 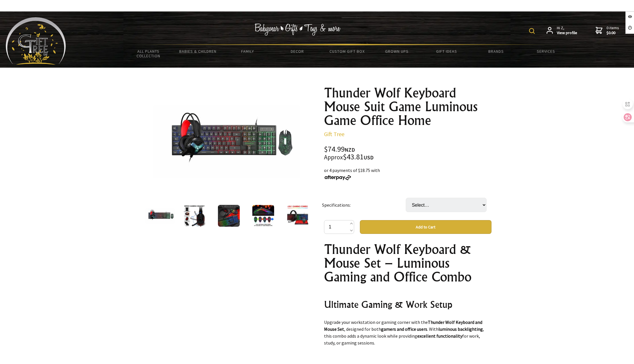 I want to click on a: Babies & Children, so click(x=198, y=51).